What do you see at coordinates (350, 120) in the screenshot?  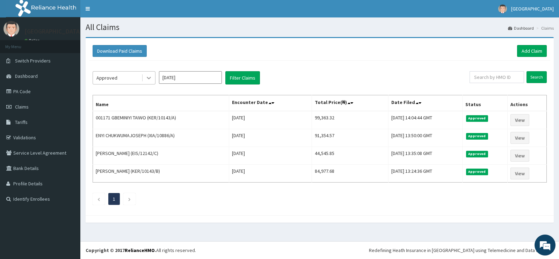 I see `td: 99,363.32` at bounding box center [350, 120].